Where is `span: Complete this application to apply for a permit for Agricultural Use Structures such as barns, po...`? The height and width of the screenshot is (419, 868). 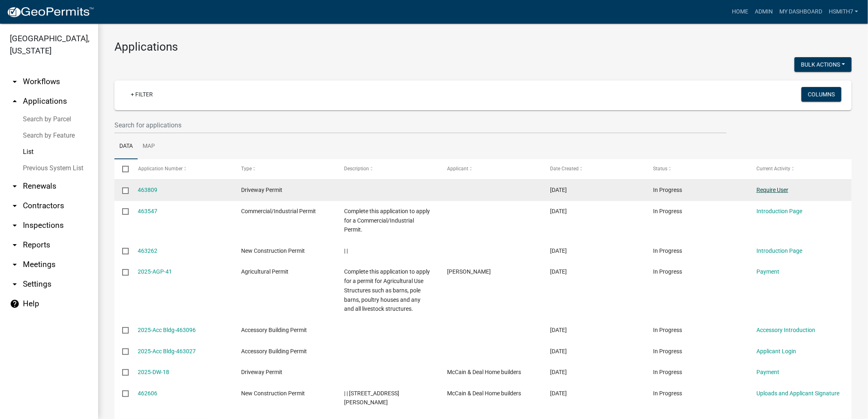 span: Complete this application to apply for a permit for Agricultural Use Structures such as barns, po... is located at coordinates (387, 290).